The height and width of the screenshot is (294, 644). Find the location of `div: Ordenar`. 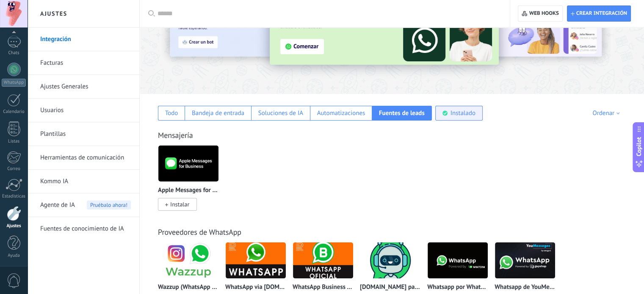

div: Ordenar is located at coordinates (607, 113).